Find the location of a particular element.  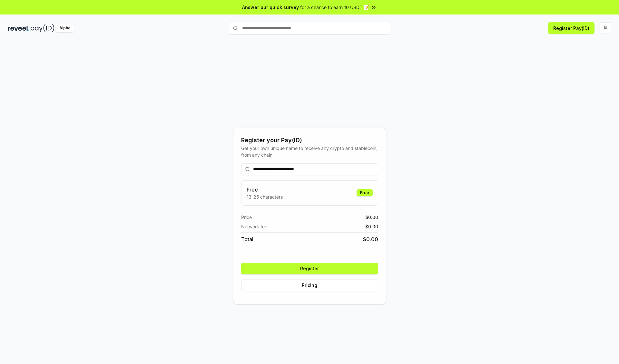

span: Price is located at coordinates (246, 217).